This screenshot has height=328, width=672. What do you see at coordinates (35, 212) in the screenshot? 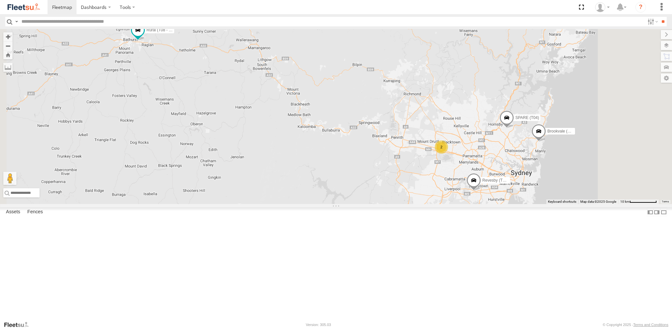
I see `label: Fences` at bounding box center [35, 212].